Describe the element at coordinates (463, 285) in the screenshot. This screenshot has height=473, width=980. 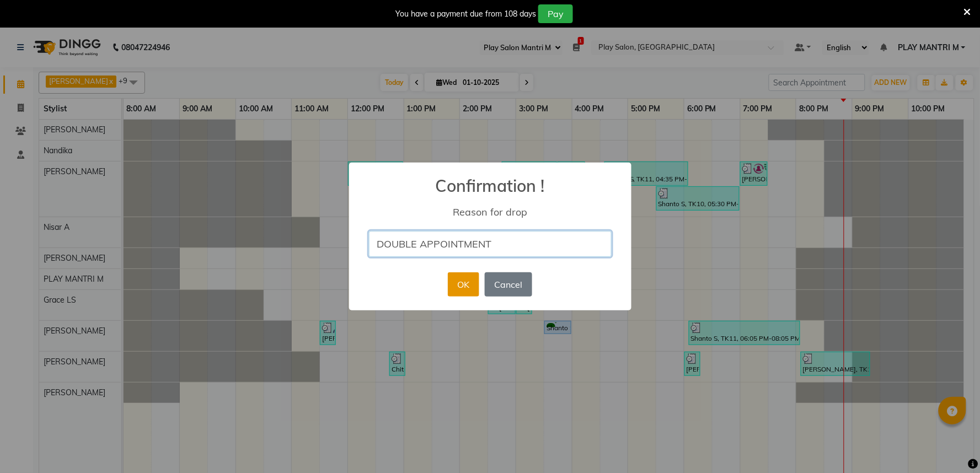
I see `button: OK` at that location.